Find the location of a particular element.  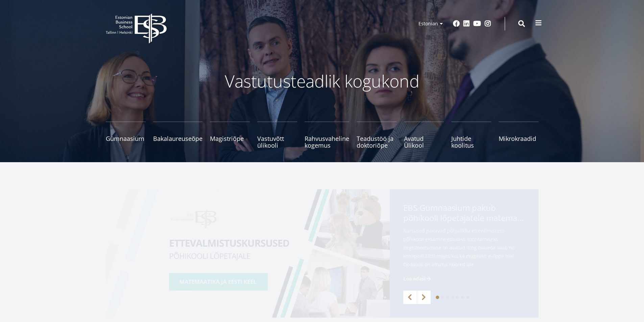

span: Magistriõpe is located at coordinates (230, 139).